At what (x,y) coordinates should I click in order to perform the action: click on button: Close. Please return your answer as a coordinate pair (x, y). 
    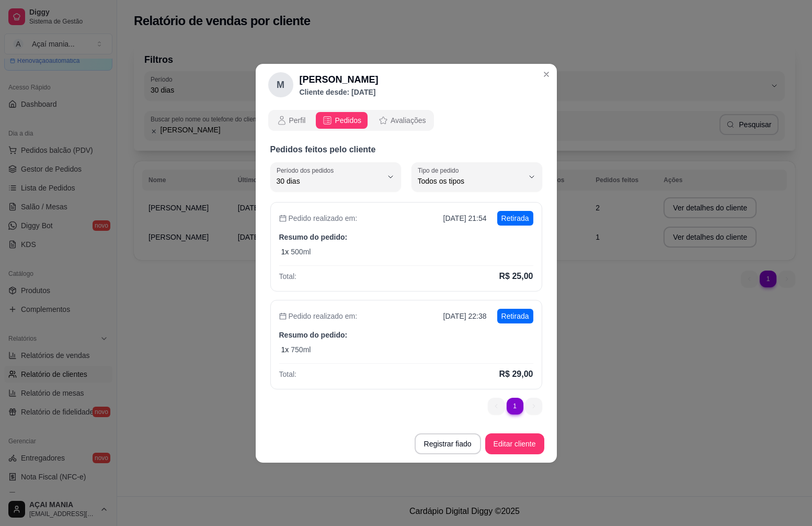
    Looking at the image, I should click on (546, 75).